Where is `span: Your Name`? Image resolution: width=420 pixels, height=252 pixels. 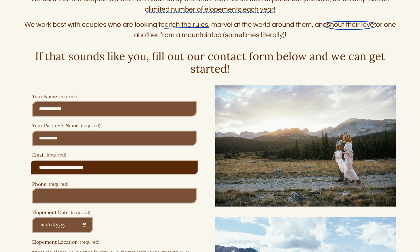
span: Your Name is located at coordinates (44, 96).